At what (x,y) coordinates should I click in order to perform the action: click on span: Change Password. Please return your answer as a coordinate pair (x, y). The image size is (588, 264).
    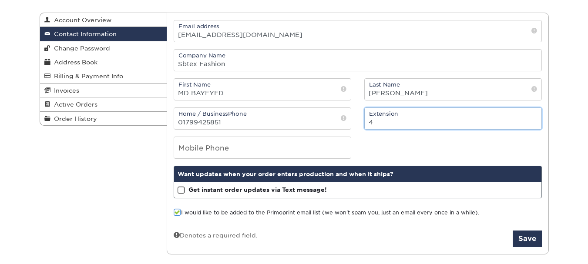
    Looking at the image, I should click on (80, 48).